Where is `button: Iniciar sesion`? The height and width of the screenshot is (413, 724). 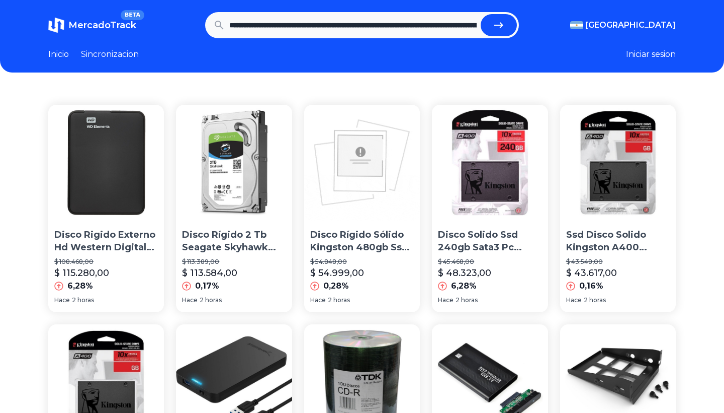 button: Iniciar sesion is located at coordinates (651, 54).